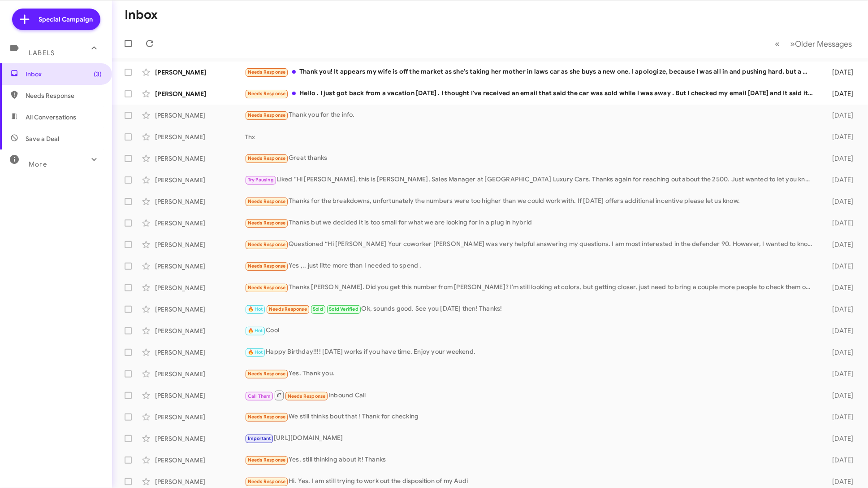 This screenshot has width=868, height=488. I want to click on nav: Page navigation example, so click(813, 44).